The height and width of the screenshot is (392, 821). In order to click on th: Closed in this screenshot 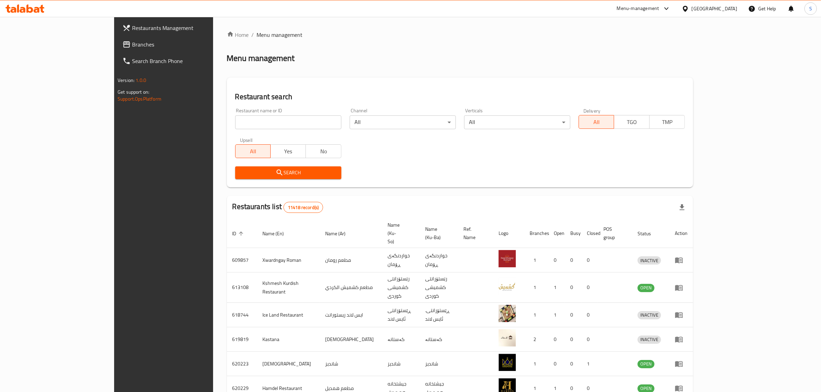, I will do `click(589, 233)`.